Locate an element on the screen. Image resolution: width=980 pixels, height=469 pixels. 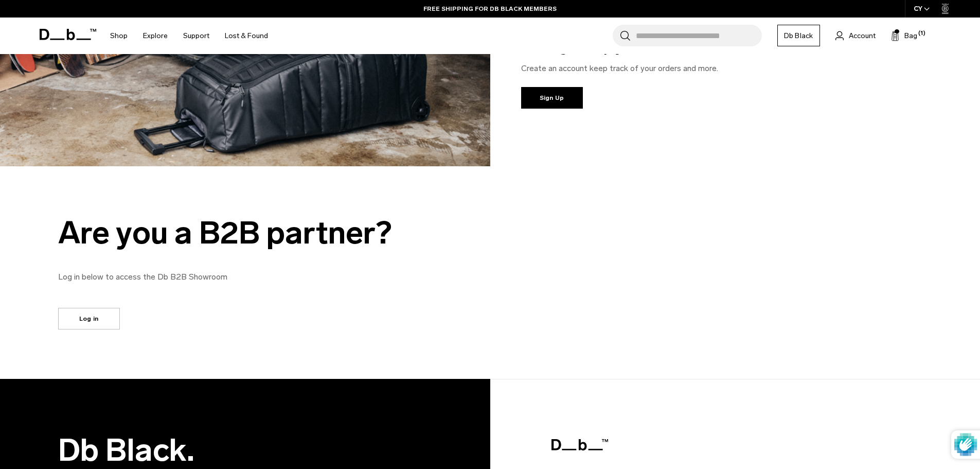
a: Shop is located at coordinates (119, 35).